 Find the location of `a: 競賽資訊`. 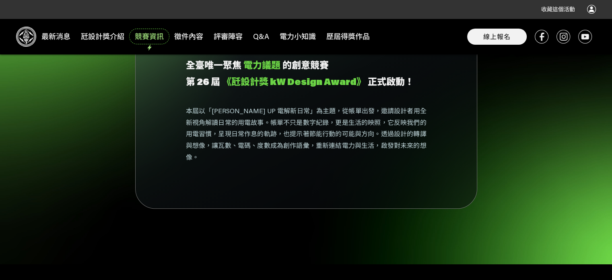

a: 競賽資訊 is located at coordinates (149, 36).